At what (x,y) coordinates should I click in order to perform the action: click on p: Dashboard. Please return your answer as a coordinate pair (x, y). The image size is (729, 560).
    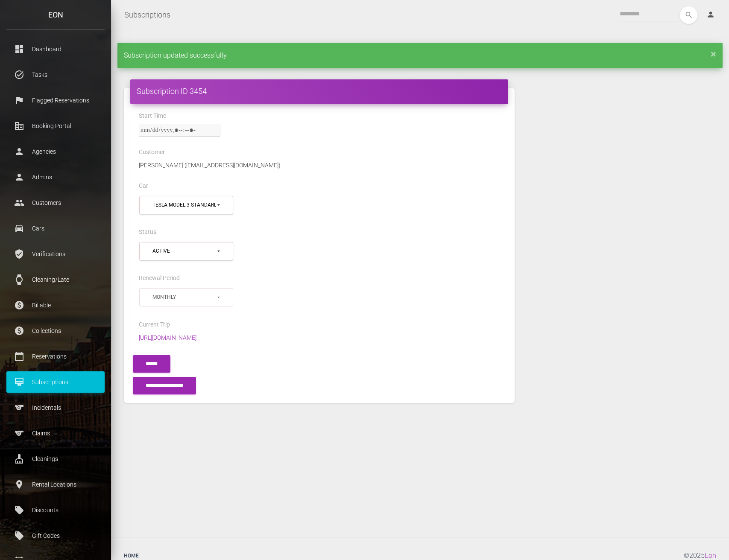
    Looking at the image, I should click on (56, 49).